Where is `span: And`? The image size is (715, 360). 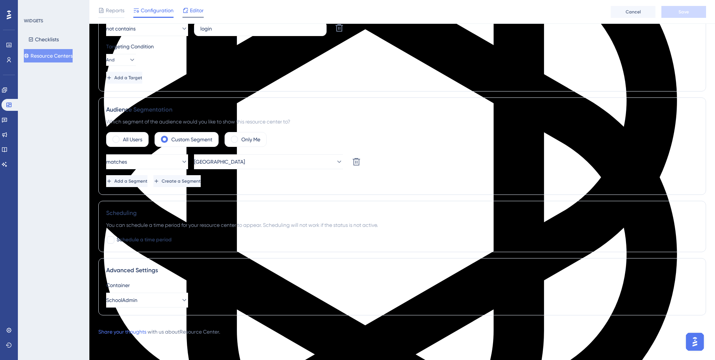 span: And is located at coordinates (110, 60).